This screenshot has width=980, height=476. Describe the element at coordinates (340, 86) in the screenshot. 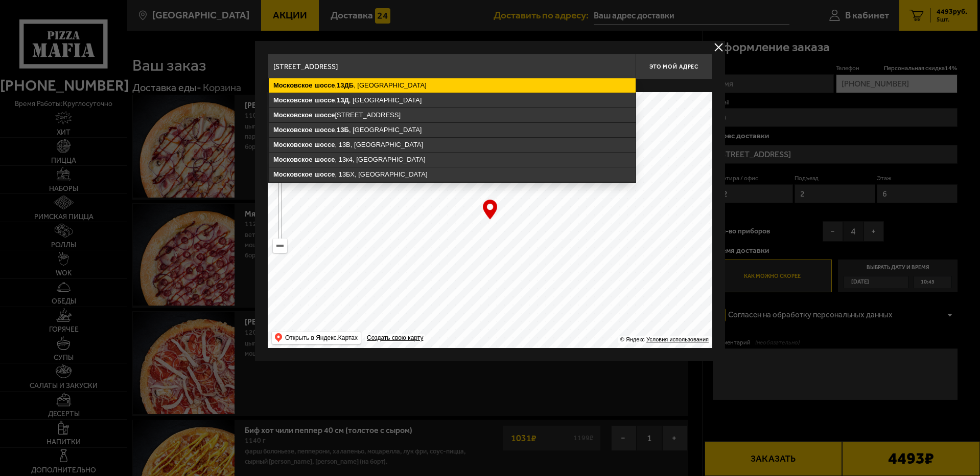

I see `p: Укажите дом на карте или в поле ввода` at that location.